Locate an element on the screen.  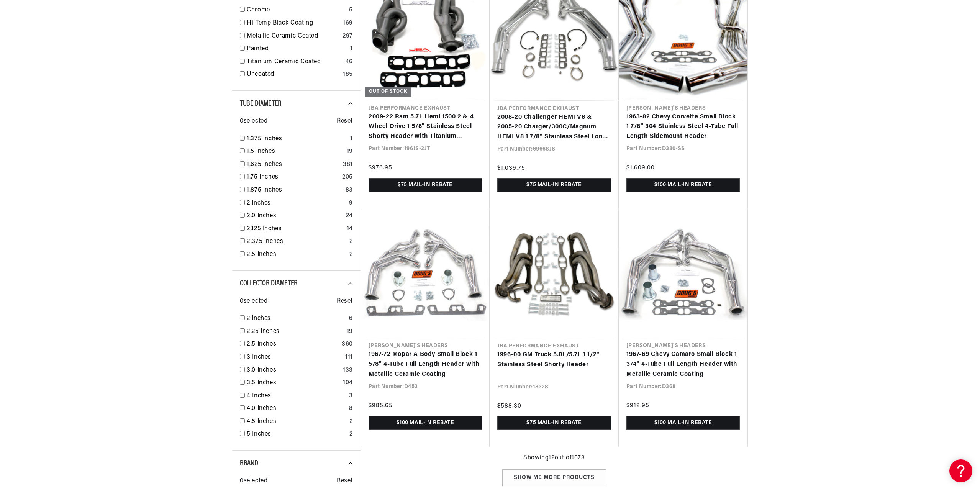
a: 3 Inches is located at coordinates (294, 357).